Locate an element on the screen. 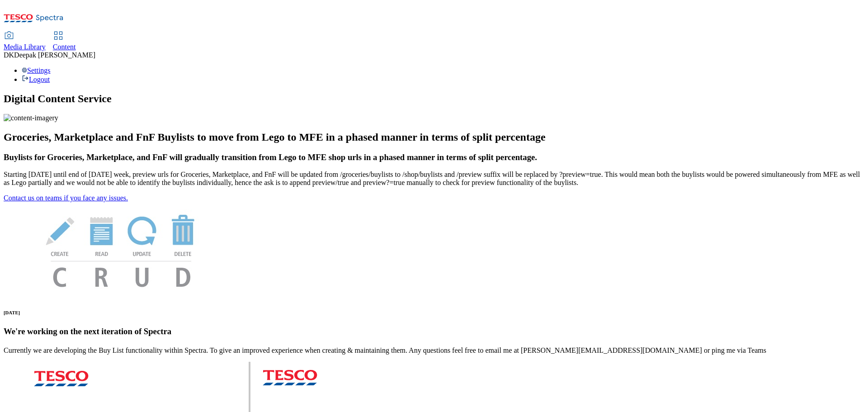 Image resolution: width=868 pixels, height=412 pixels. a: Logout is located at coordinates (36, 79).